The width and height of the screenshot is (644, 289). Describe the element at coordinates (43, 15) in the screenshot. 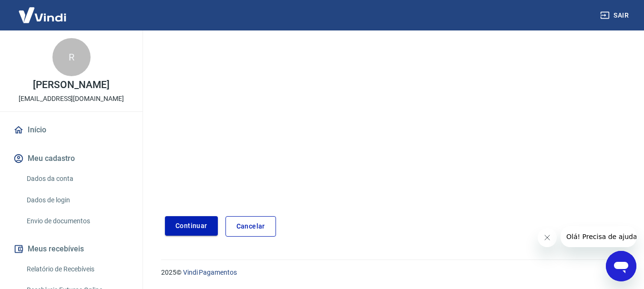

I see `img: Vindi` at that location.